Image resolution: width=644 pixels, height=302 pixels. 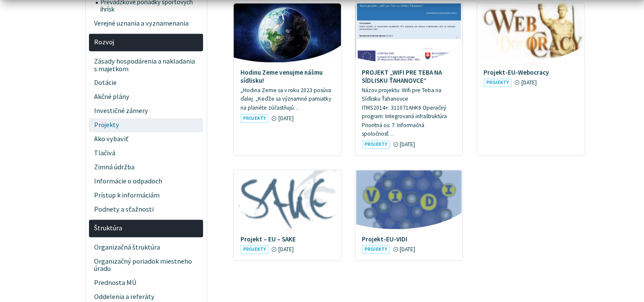 What do you see at coordinates (287, 100) in the screenshot?
I see `p: „Hodina Zeme sa v roku 2023 posúva ďalej. „Keďže sa významné pamiatky na planéte zúčastňujú…` at bounding box center [287, 100].